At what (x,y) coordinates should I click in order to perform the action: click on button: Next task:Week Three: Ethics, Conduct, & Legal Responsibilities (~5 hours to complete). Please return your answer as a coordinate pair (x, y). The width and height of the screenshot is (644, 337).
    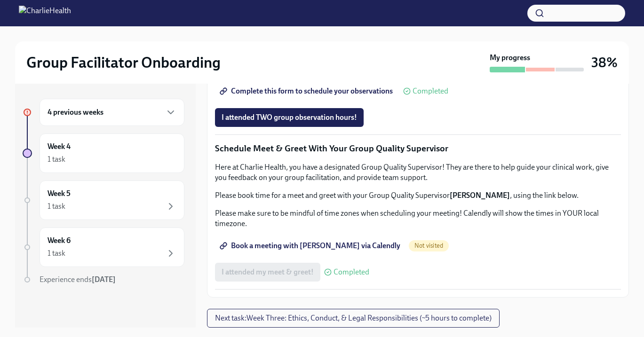
    Looking at the image, I should click on (353, 318).